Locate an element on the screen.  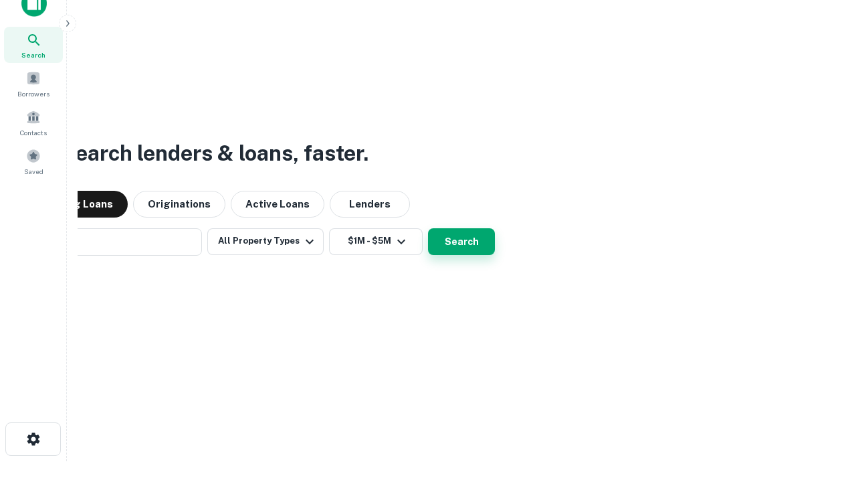
a: Search is located at coordinates (33, 45).